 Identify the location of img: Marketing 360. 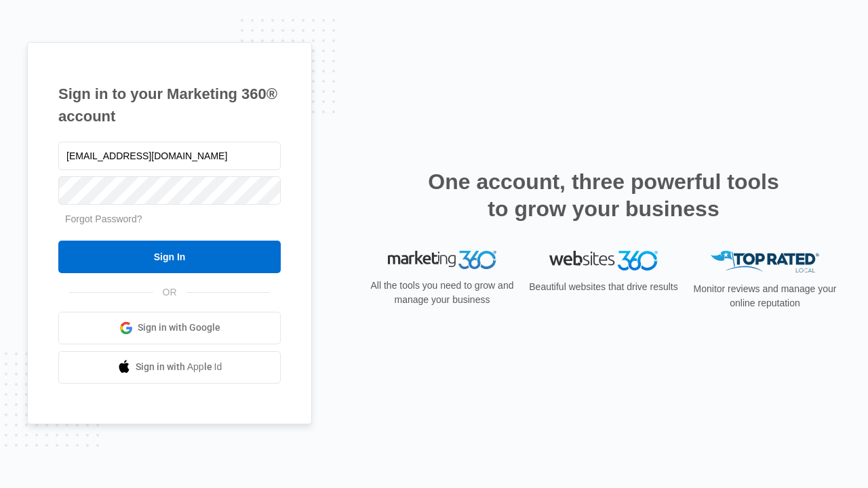
(443, 260).